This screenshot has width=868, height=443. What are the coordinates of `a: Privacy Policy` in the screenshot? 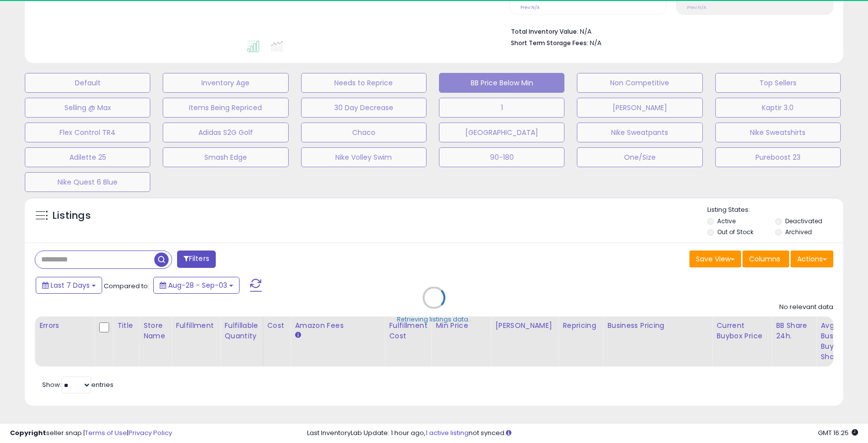 It's located at (150, 433).